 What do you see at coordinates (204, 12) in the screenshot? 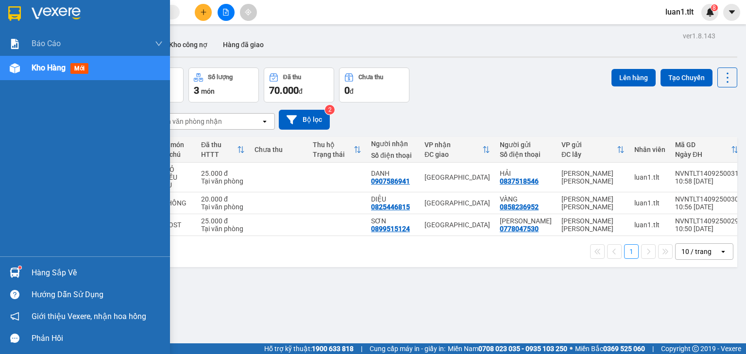
I see `span: plus` at bounding box center [204, 12].